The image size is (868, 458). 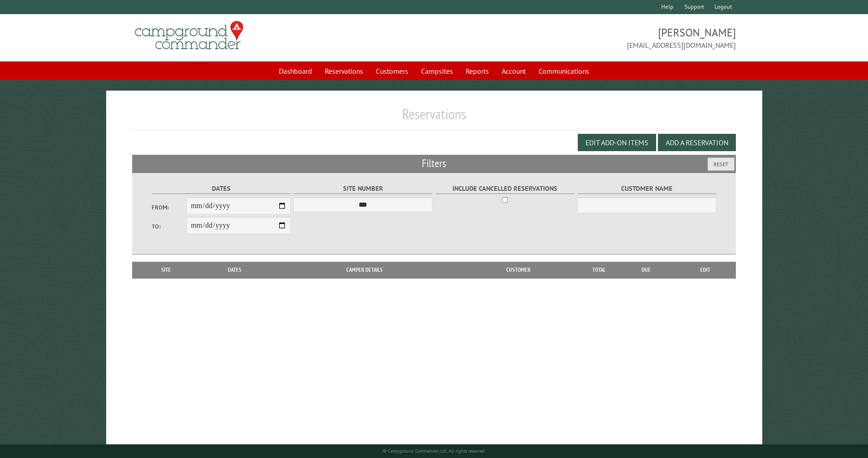 What do you see at coordinates (363, 189) in the screenshot?
I see `label: Site Number` at bounding box center [363, 189].